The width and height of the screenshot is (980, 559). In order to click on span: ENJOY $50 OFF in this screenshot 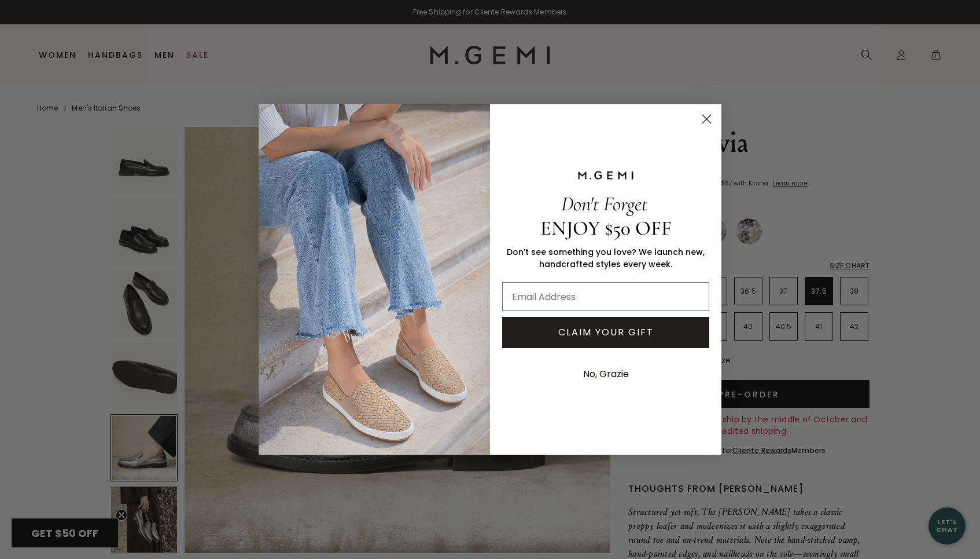, I will do `click(606, 228)`.